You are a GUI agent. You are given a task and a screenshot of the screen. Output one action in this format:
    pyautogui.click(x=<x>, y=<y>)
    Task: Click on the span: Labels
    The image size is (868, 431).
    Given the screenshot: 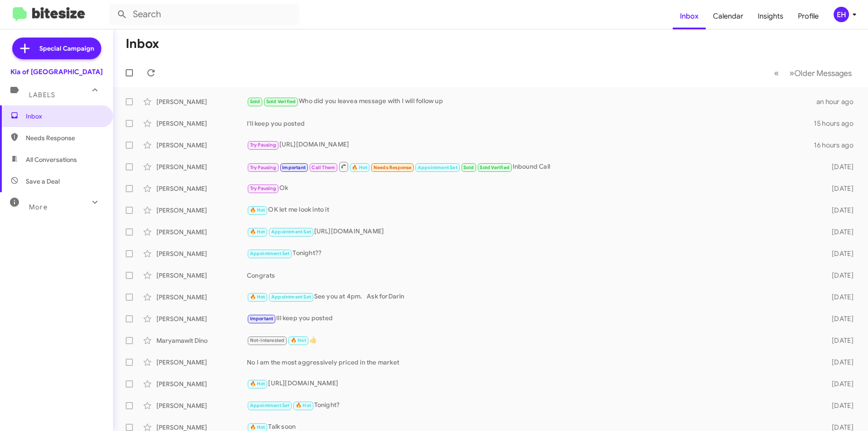 What is the action you would take?
    pyautogui.click(x=42, y=95)
    